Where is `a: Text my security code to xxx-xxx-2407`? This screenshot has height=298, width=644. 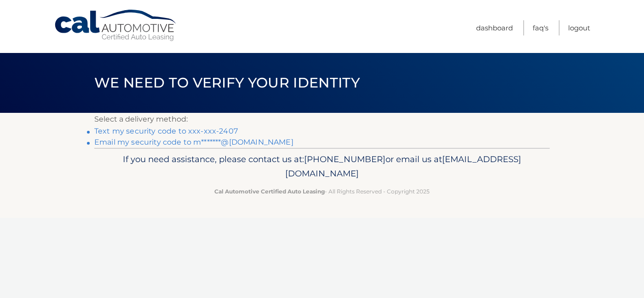
a: Text my security code to xxx-xxx-2407 is located at coordinates (166, 131).